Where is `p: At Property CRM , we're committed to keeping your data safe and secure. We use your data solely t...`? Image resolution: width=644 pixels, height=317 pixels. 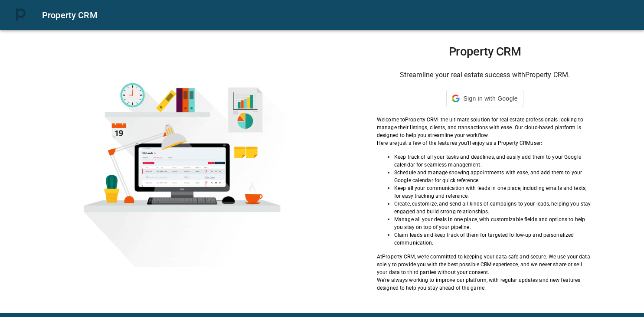
p: At Property CRM , we're committed to keeping your data safe and secure. We use your data solely t... is located at coordinates (485, 265).